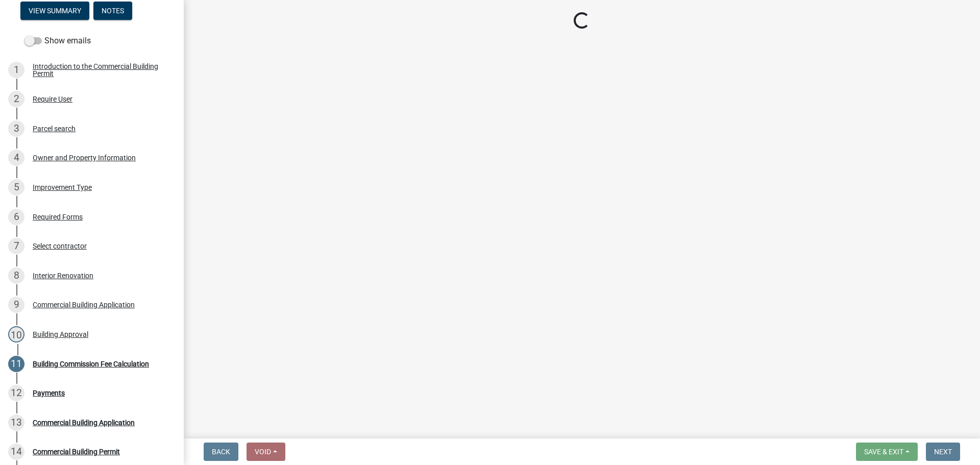  What do you see at coordinates (16, 99) in the screenshot?
I see `div: 2` at bounding box center [16, 99].